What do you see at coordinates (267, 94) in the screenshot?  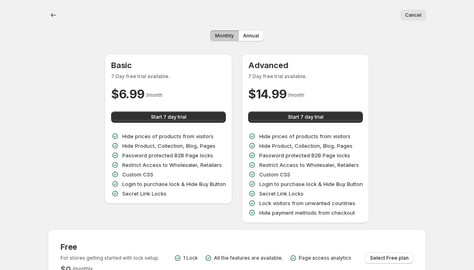 I see `h2: $ 14.99` at bounding box center [267, 94].